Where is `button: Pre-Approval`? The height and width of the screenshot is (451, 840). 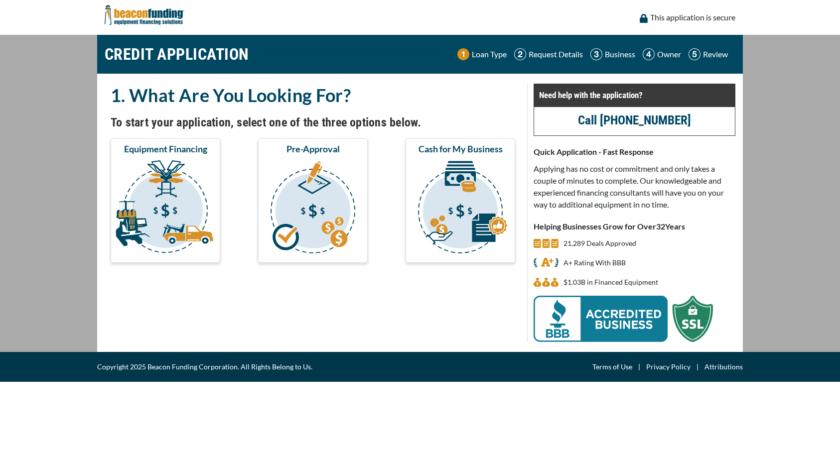 button: Pre-Approval is located at coordinates (313, 201).